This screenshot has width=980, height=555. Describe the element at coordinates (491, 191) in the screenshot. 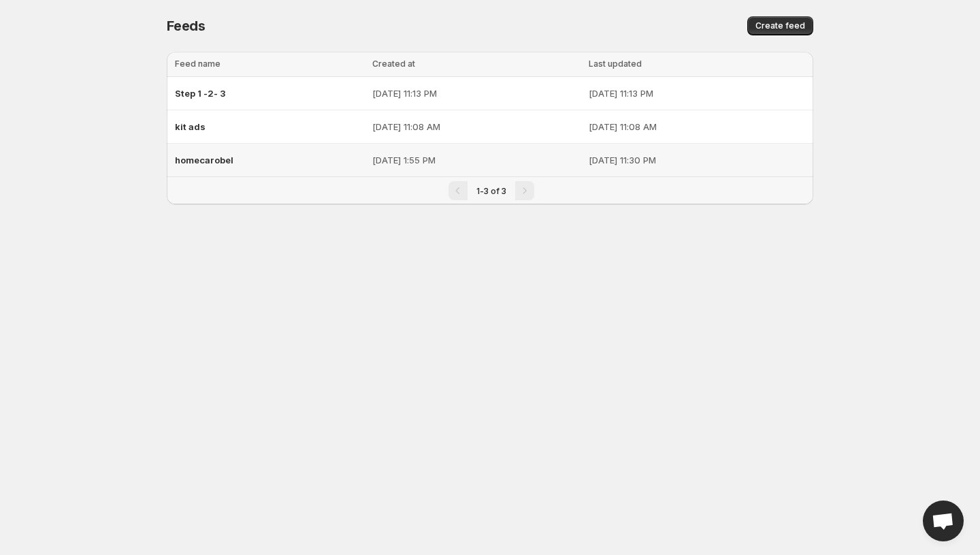

I see `span: 1-3 of 3` at that location.